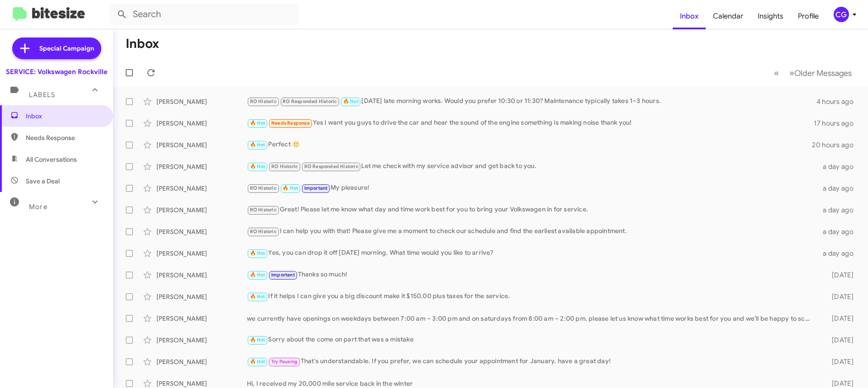 The height and width of the screenshot is (388, 868). I want to click on span: Try Pausing, so click(285, 361).